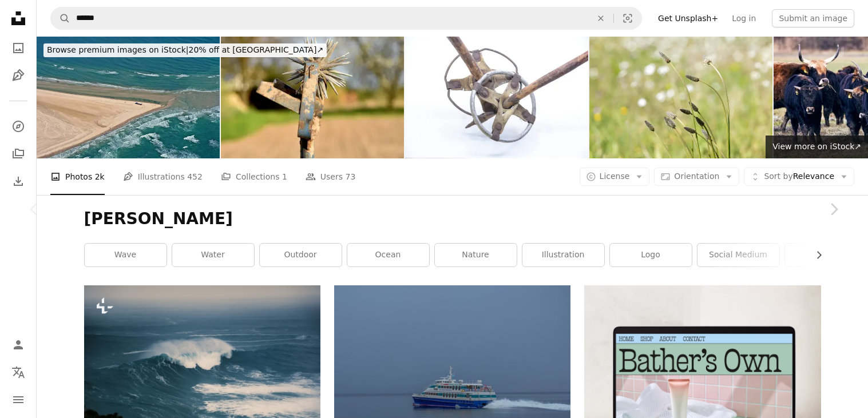 The height and width of the screenshot is (418, 868). Describe the element at coordinates (475, 255) in the screenshot. I see `a: nature` at that location.